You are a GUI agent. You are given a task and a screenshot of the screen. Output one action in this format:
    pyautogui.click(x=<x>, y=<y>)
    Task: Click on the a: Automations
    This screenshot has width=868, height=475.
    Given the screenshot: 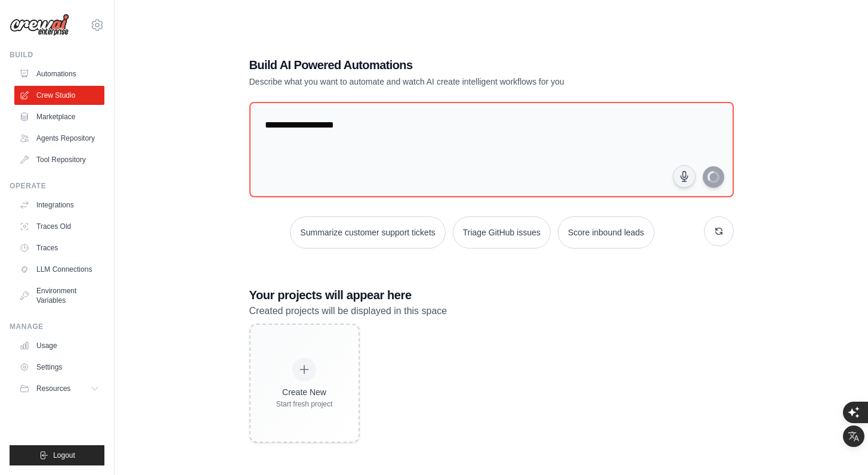 What is the action you would take?
    pyautogui.click(x=59, y=74)
    